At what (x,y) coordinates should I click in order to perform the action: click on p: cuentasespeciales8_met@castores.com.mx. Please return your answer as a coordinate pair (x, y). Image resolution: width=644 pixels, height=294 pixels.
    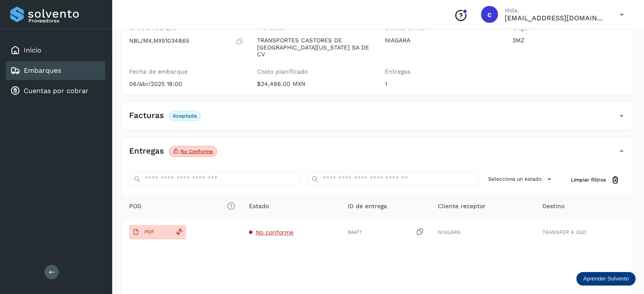
    Looking at the image, I should click on (556, 18).